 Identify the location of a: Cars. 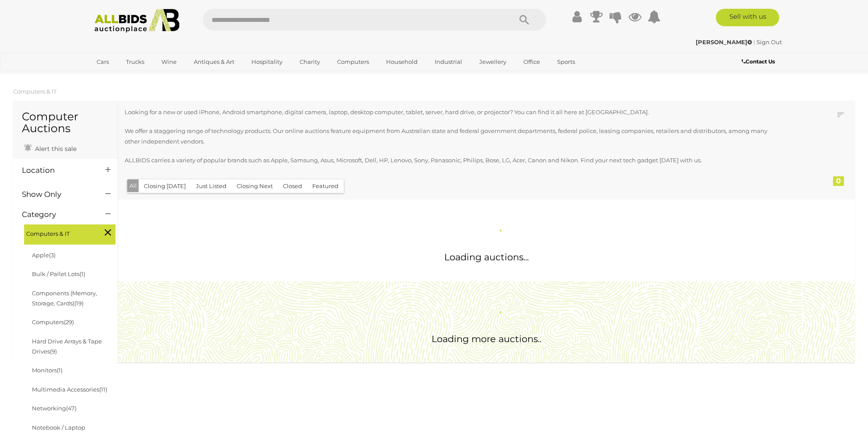
(102, 62).